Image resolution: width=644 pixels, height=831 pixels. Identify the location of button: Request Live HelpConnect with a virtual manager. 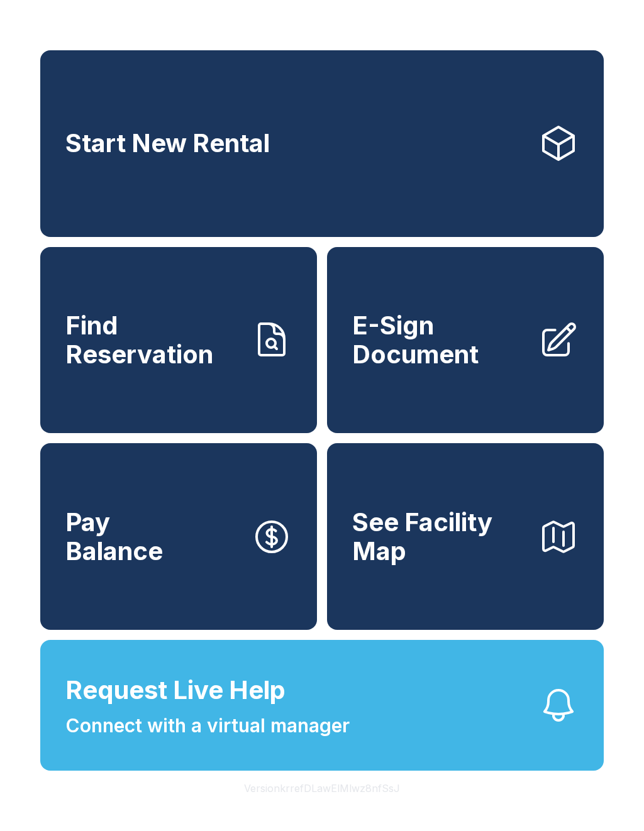
(322, 706).